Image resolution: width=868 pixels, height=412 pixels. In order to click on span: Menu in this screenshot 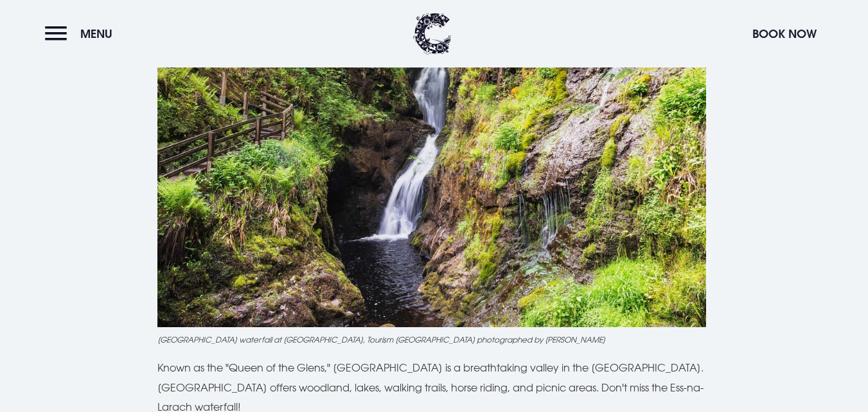, I will do `click(97, 34)`.